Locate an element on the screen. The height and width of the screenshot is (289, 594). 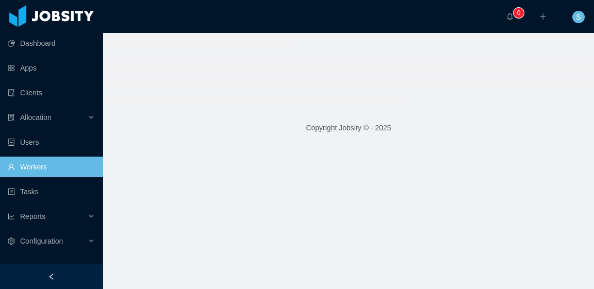
a: icon: robotUsers is located at coordinates (51, 142).